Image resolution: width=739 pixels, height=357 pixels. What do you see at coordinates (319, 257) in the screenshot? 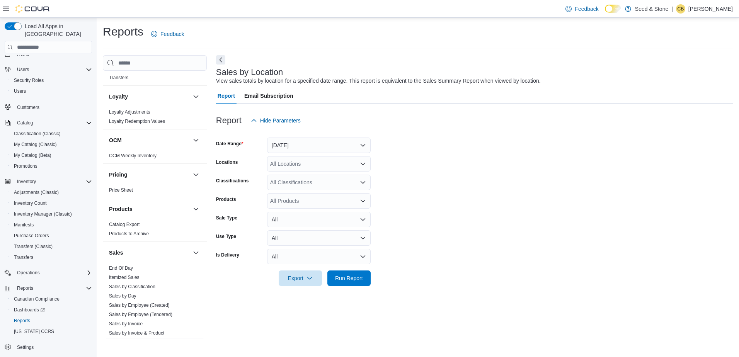
I see `button: All` at bounding box center [319, 257].